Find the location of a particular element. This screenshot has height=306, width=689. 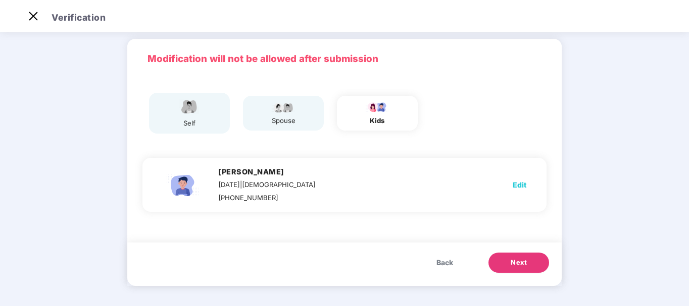

img: svg+xml;base64,PHN2ZyBpZD0iRW1wbG95ZWVfbWFsZSIgeG1sbnM9Imh0dHA6Ly93d3cudzMub3JnLzIwMDAvc3ZnIiB3aW... is located at coordinates (189, 107).